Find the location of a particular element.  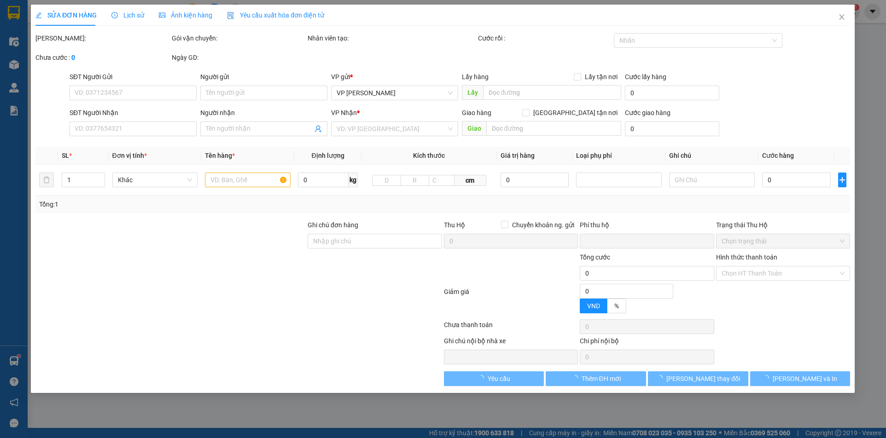

div: Nhân viên tạo: is located at coordinates (391, 38).